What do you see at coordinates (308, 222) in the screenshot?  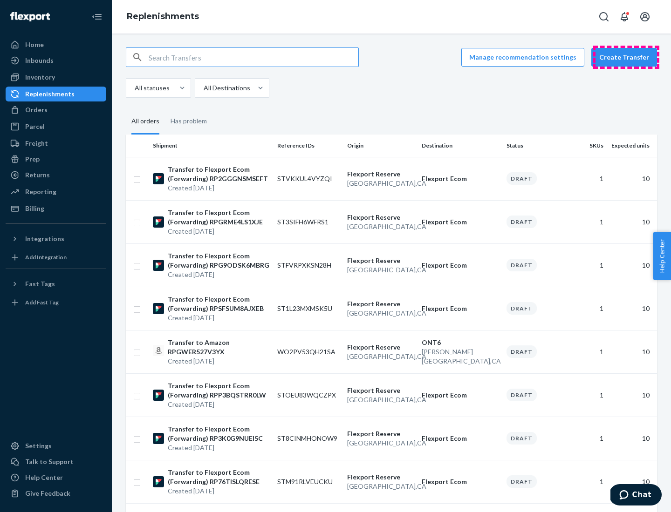 I see `td: ST3SIFH6WFRS1` at bounding box center [308, 222].